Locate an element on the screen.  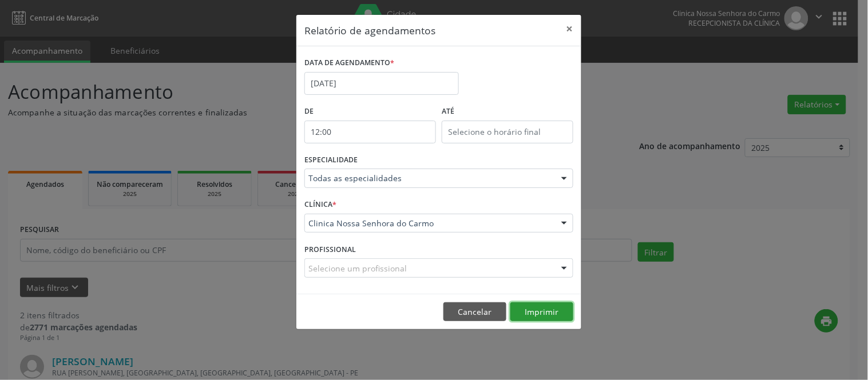
label: De is located at coordinates (370, 112).